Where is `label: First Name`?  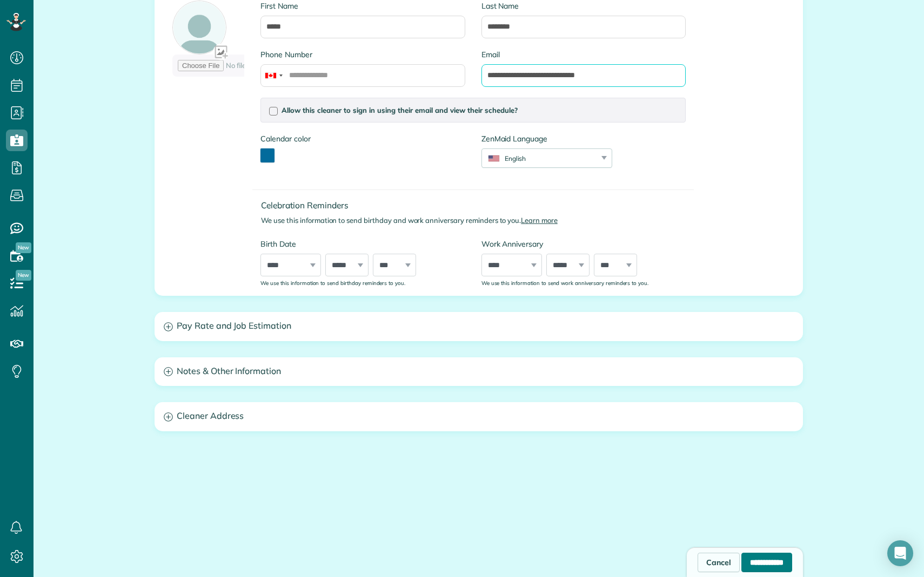 label: First Name is located at coordinates (362, 6).